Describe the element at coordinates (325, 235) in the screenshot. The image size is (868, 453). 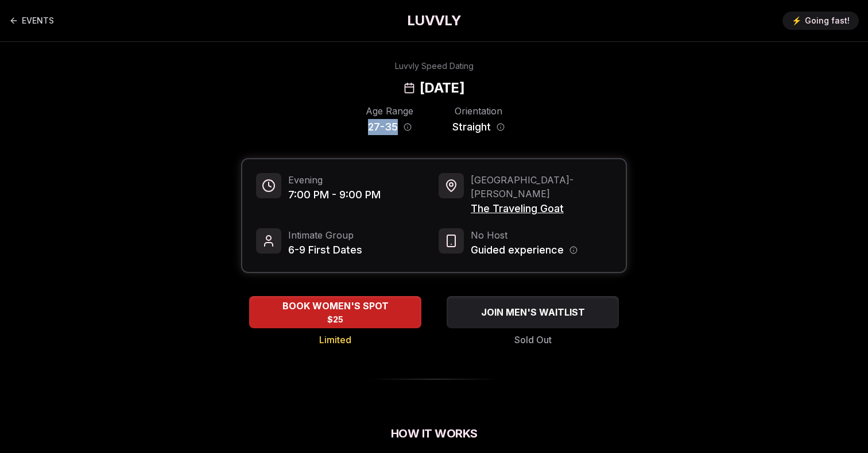
I see `span: Intimate Group` at that location.